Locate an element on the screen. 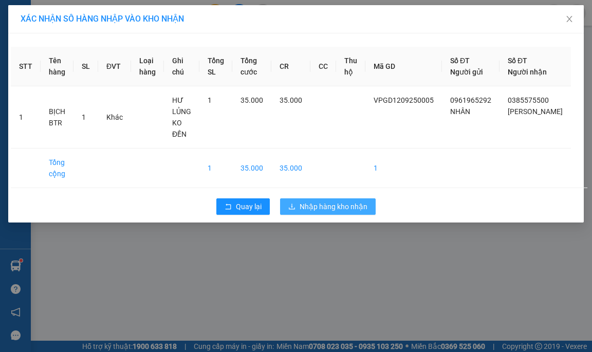  button: rollbackQuay lại is located at coordinates (243, 207).